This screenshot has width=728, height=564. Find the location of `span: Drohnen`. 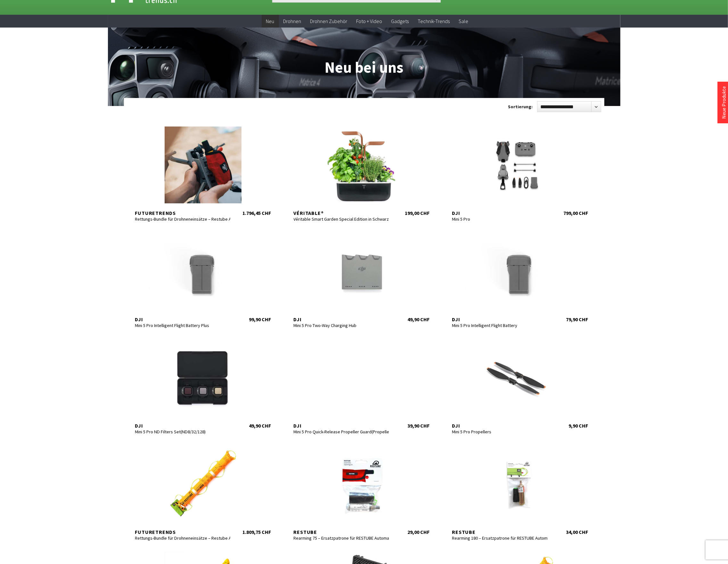

span: Drohnen is located at coordinates (292, 21).